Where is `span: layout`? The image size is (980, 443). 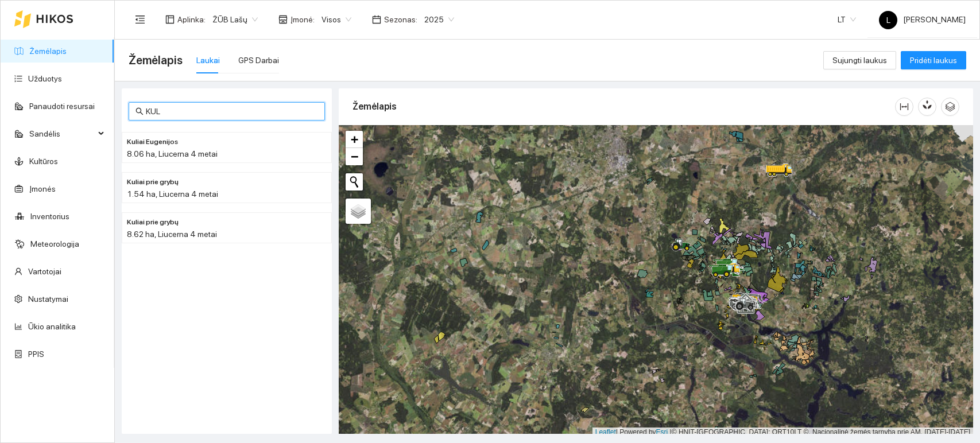
span: layout is located at coordinates (170, 20).